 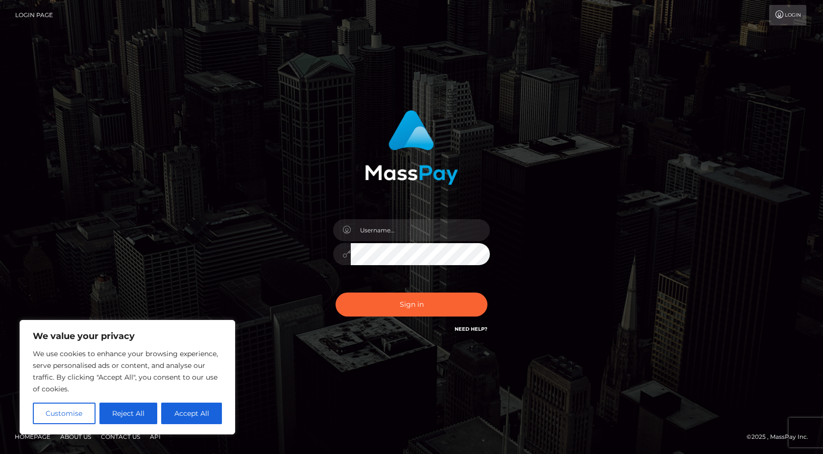 I want to click on img: MassPay Login, so click(x=411, y=147).